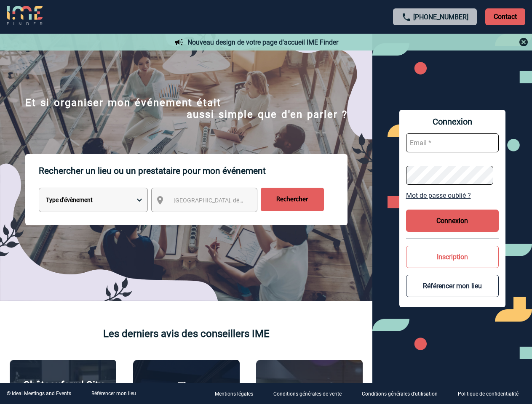 Image resolution: width=532 pixels, height=404 pixels. Describe the element at coordinates (492, 393) in the screenshot. I see `a: Politique de confidentialité` at that location.